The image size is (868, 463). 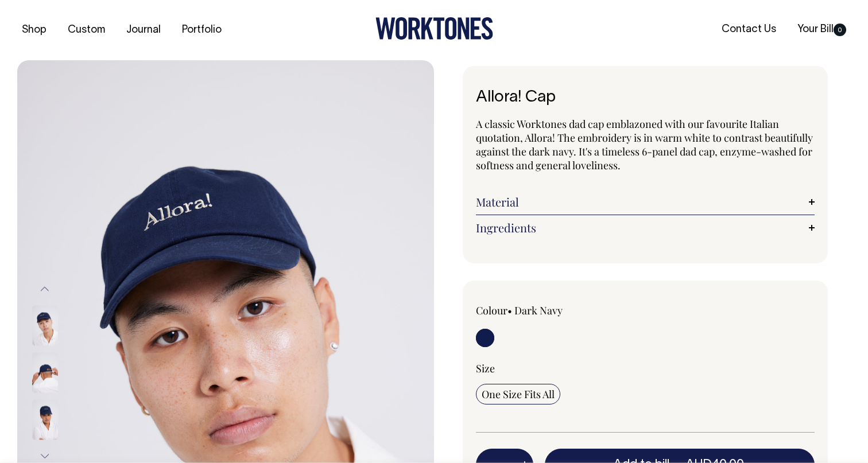 What do you see at coordinates (544, 310) in the screenshot?
I see `div: Colour` at bounding box center [544, 310].